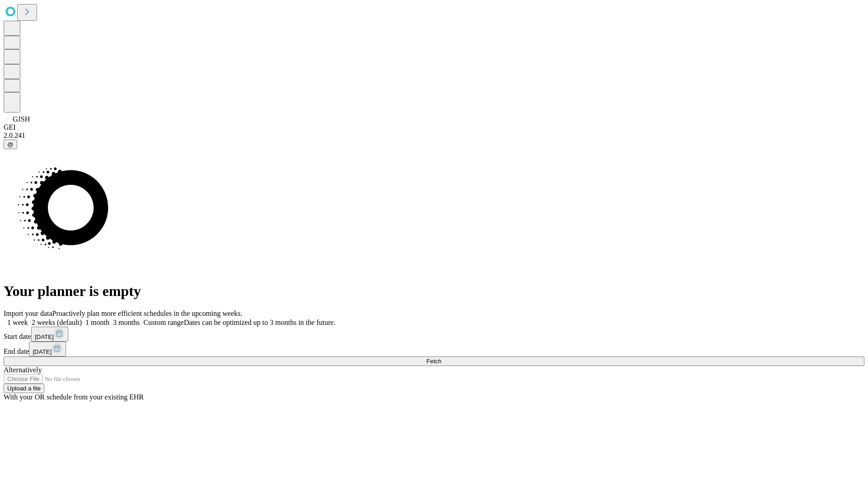 The image size is (868, 488). What do you see at coordinates (126, 322) in the screenshot?
I see `span: 3 months` at bounding box center [126, 322].